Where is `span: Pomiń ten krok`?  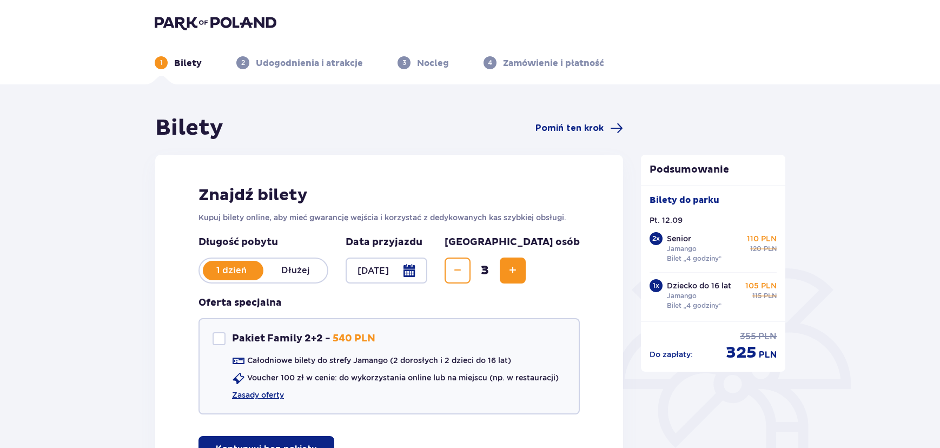
span: Pomiń ten krok is located at coordinates (570, 128).